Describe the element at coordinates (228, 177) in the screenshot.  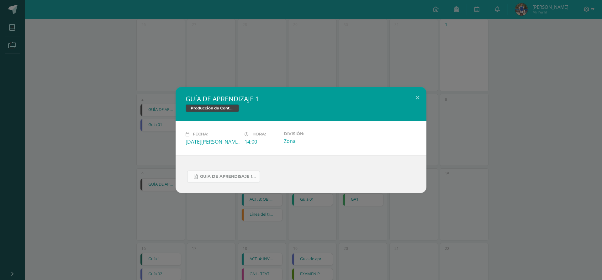
I see `span: Guia de aprendisaje 1 unidad 3.pdf` at that location.